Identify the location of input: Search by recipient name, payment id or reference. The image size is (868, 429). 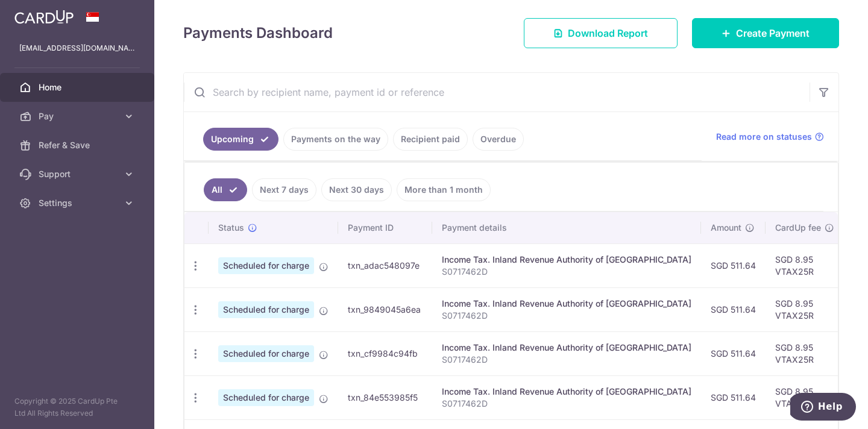
(497, 92).